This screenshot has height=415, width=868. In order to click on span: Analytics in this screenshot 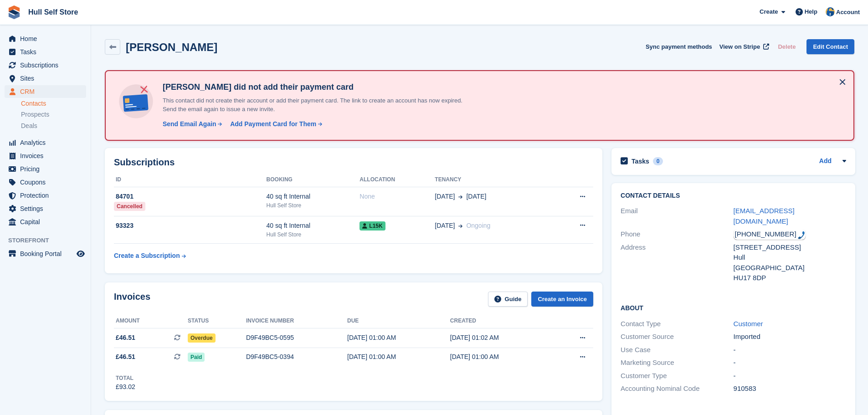, I will do `click(47, 143)`.